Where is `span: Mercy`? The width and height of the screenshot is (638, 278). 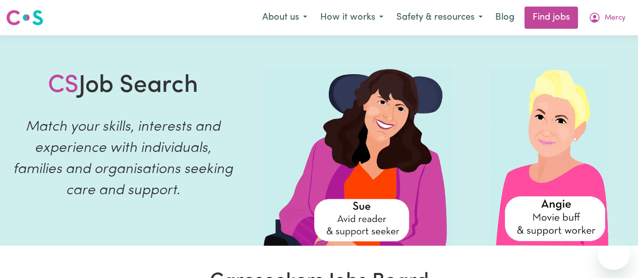
span: Mercy is located at coordinates (615, 18).